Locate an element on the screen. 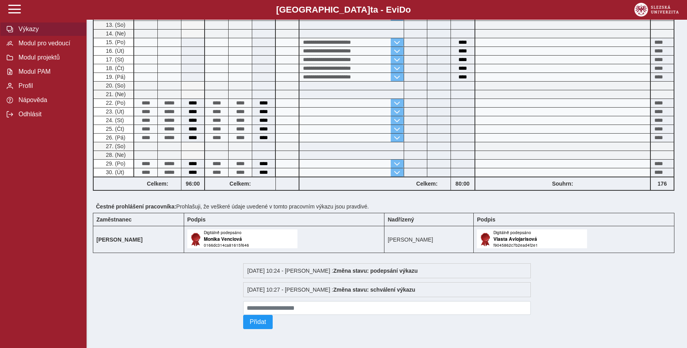 The image size is (687, 348). span: 16. (Út) is located at coordinates (114, 51).